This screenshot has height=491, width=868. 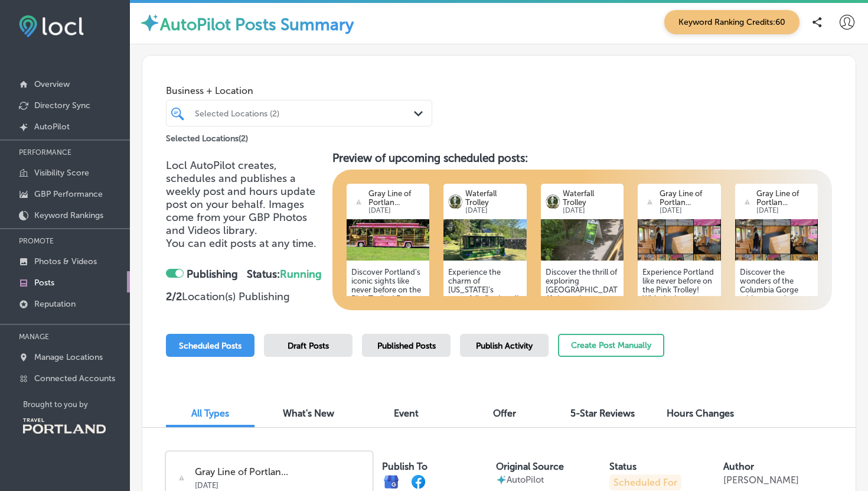 I want to click on strong: 2 / 2, so click(x=174, y=296).